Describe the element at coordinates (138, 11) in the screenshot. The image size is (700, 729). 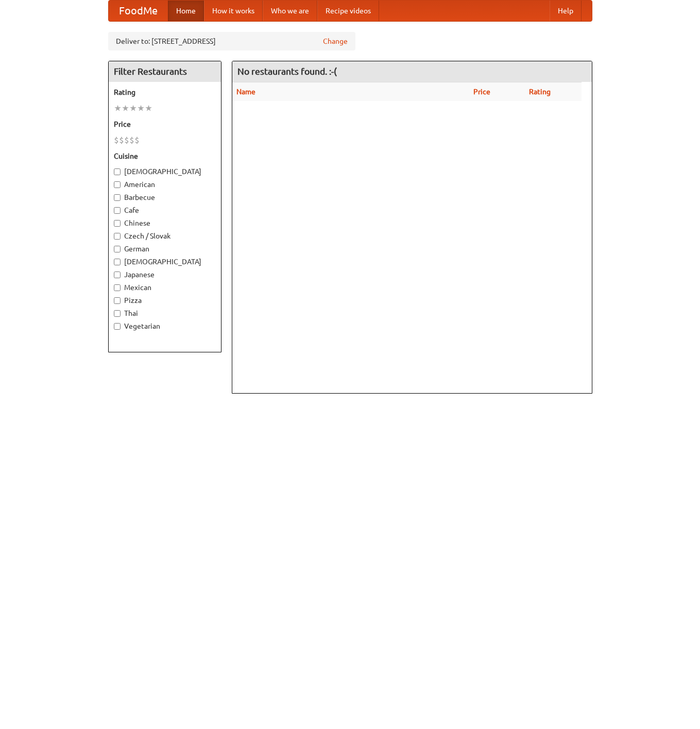
I see `a: FoodMe` at that location.